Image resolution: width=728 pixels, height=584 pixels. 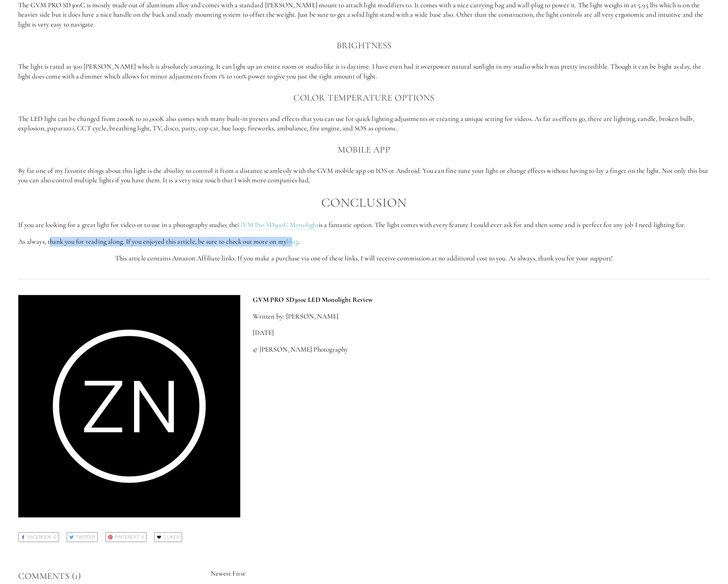 I want to click on a: Facebook0, so click(x=39, y=537).